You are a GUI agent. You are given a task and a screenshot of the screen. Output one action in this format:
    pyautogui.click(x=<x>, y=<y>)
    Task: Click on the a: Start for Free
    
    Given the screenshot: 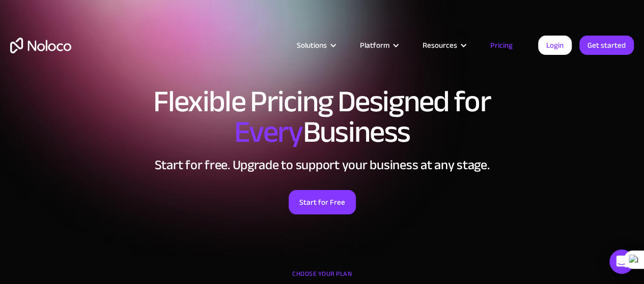 What is the action you would take?
    pyautogui.click(x=322, y=202)
    